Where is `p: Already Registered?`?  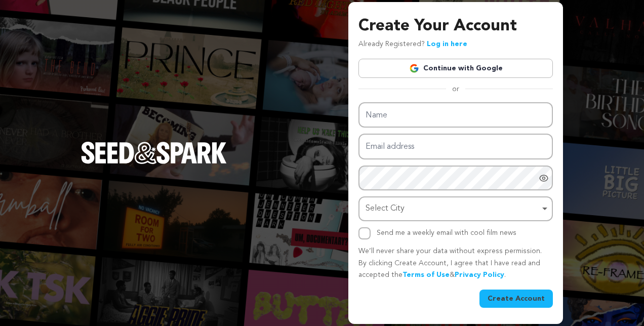 p: Already Registered? is located at coordinates (412, 45).